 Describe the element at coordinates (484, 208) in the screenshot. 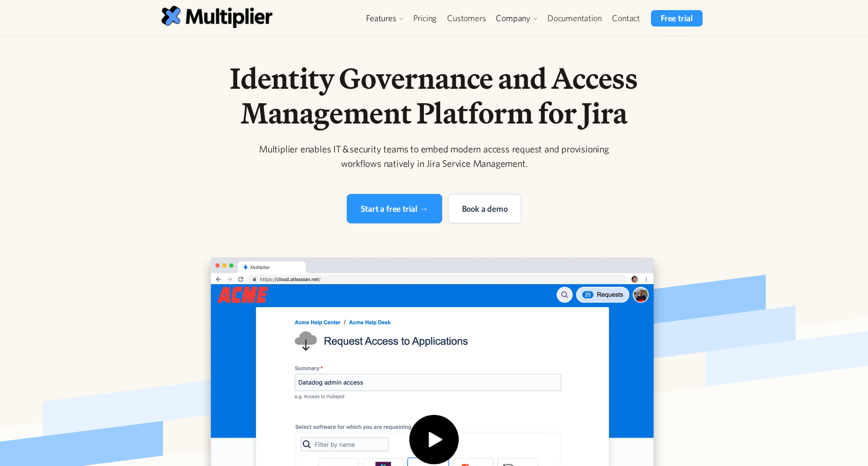

I see `a: Book a demo` at that location.